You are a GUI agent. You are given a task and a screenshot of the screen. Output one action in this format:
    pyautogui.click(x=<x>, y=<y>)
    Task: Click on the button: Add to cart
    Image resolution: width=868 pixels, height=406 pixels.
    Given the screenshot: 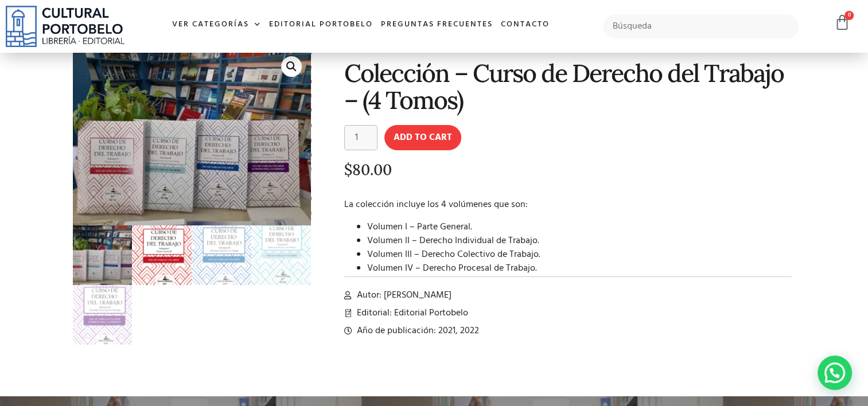 What is the action you would take?
    pyautogui.click(x=423, y=138)
    